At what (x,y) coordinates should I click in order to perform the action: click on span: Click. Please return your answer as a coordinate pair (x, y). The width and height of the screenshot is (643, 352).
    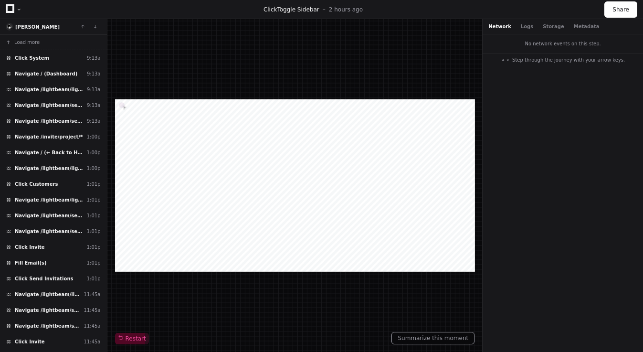
    Looking at the image, I should click on (270, 10).